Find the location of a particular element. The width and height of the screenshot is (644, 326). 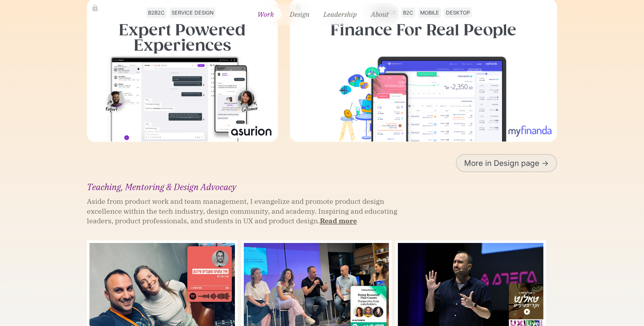

a: More in Design page -> is located at coordinates (507, 163).